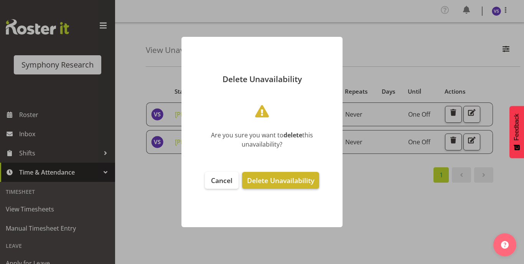  Describe the element at coordinates (222, 180) in the screenshot. I see `button: Cancel` at that location.